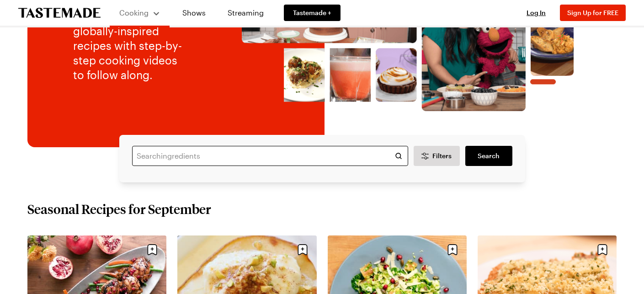  I want to click on span: Search, so click(489, 156).